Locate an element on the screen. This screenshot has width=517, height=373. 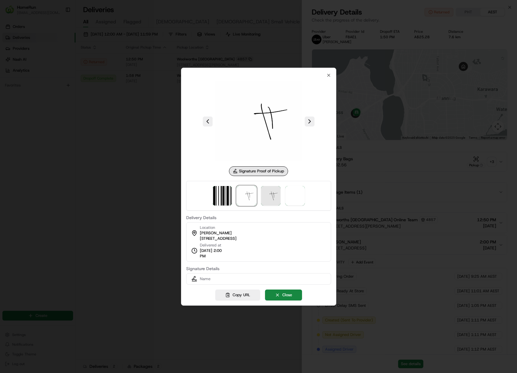
span: Delivered at is located at coordinates (214, 245).